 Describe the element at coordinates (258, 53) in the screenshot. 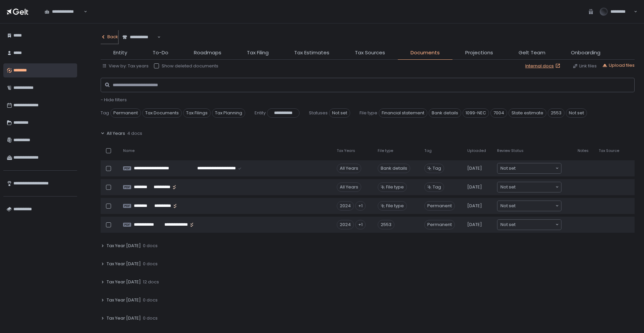

I see `span: Tax Filing` at that location.